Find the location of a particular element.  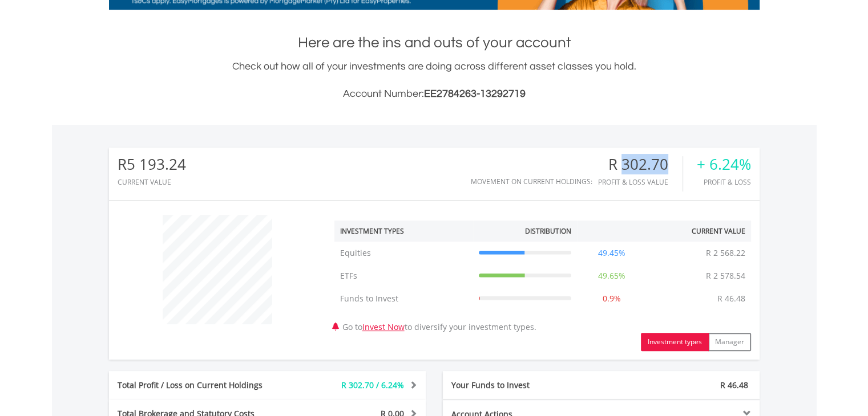

div: Distribution is located at coordinates (548, 231).